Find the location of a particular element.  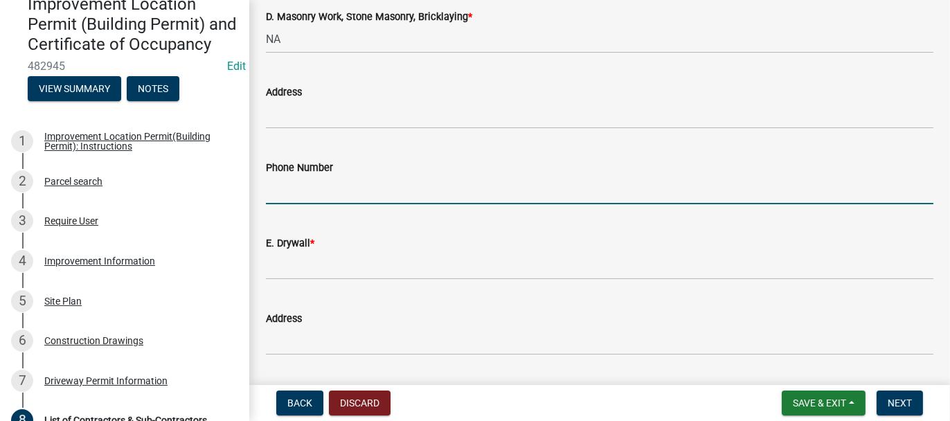

button: Save & Exit is located at coordinates (823, 403).